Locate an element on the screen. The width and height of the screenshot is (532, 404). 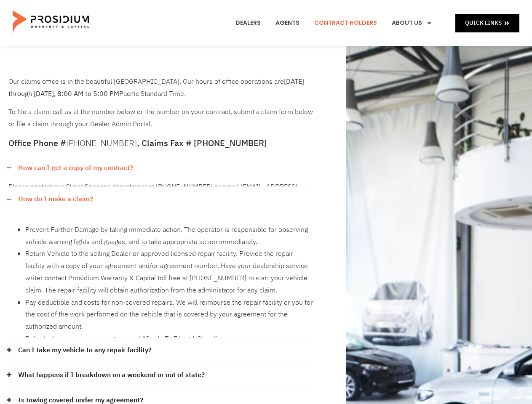
div: To file a claim, call us at the number below or the number on your contract, submit a claim form ... is located at coordinates (161, 103).